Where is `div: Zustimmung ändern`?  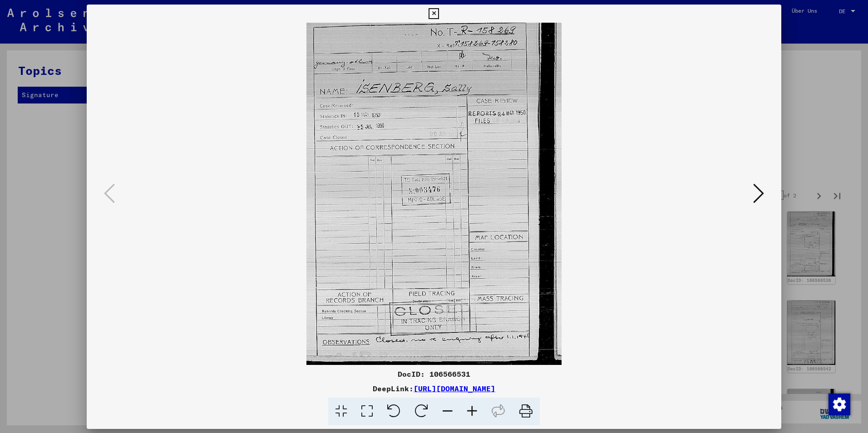
div: Zustimmung ändern is located at coordinates (839, 404).